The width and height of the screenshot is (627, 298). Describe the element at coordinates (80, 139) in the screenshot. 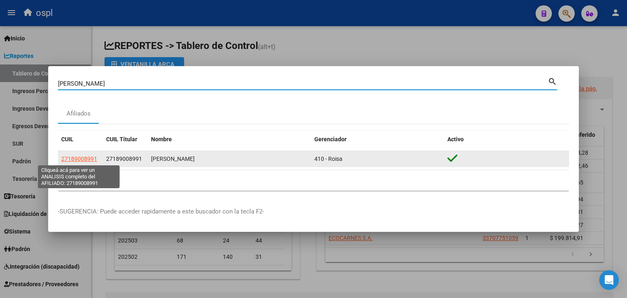

I see `datatable-header-cell: CUIL` at that location.